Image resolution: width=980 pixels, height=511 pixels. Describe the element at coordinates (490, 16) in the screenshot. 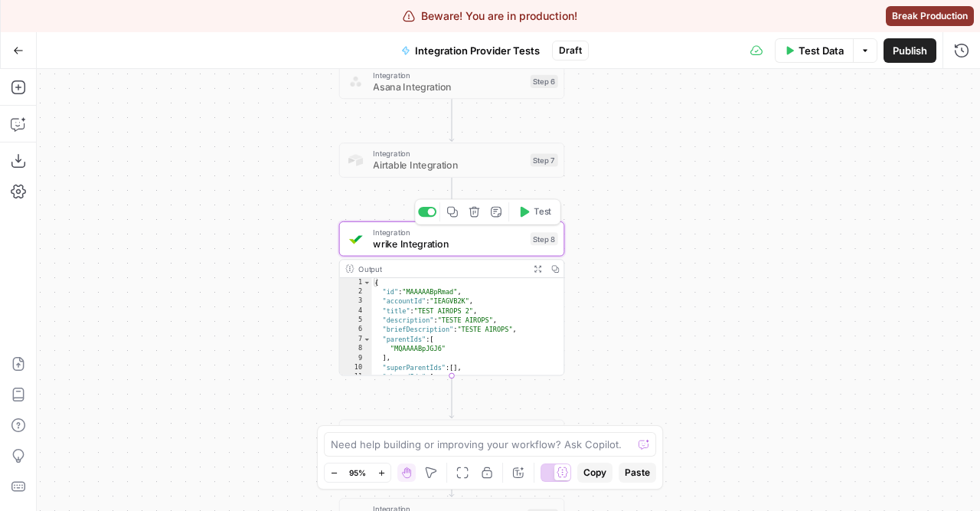

I see `div: Beware! You are in production!` at that location.